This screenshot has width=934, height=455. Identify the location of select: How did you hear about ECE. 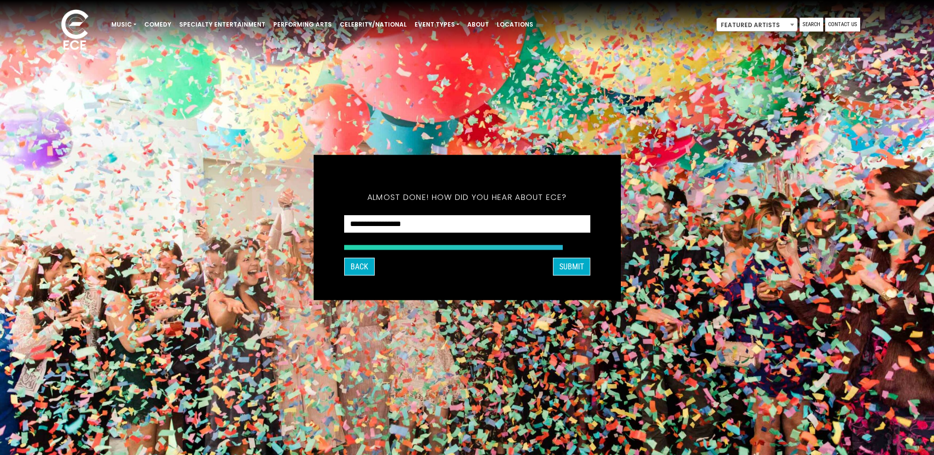
(467, 224).